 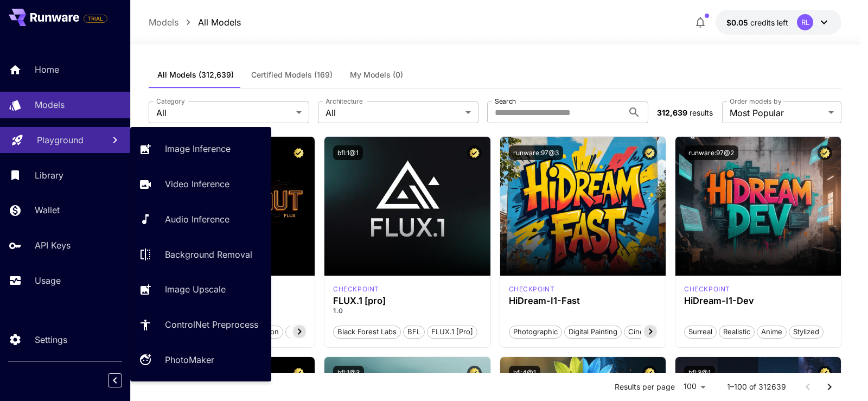 What do you see at coordinates (525, 373) in the screenshot?
I see `button: bfl:4@1` at bounding box center [525, 373].